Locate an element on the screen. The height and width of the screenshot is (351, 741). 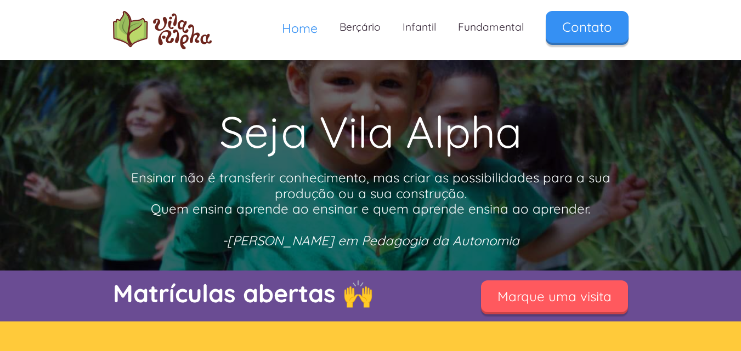
img: logo Escola Vila Alpha is located at coordinates (162, 30).